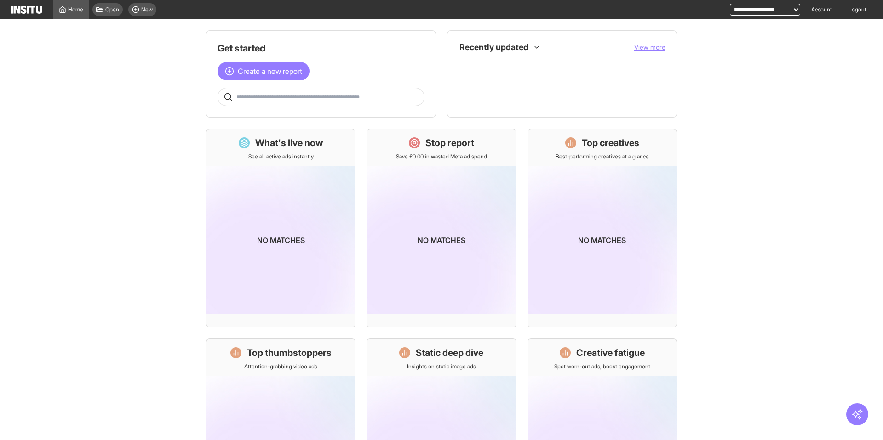 The image size is (883, 440). I want to click on a: What's live nowSee all active ads instantlyNo matches, so click(280, 228).